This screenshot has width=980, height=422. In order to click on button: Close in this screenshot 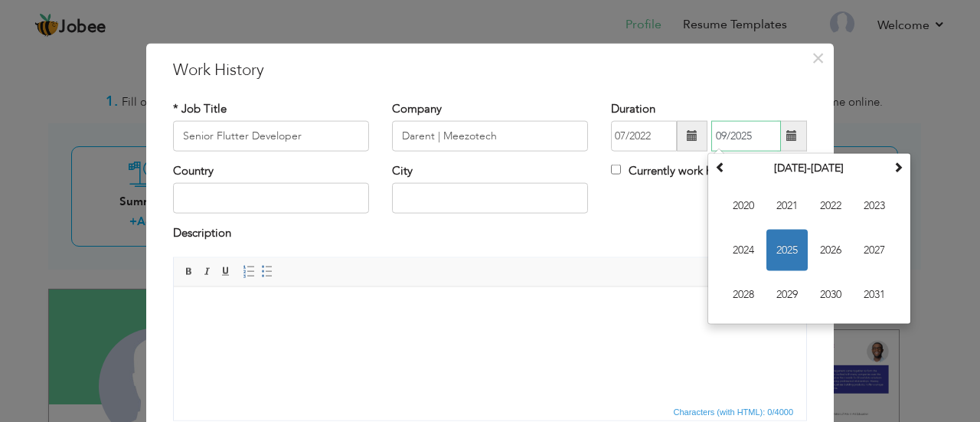, I will do `click(818, 57)`.